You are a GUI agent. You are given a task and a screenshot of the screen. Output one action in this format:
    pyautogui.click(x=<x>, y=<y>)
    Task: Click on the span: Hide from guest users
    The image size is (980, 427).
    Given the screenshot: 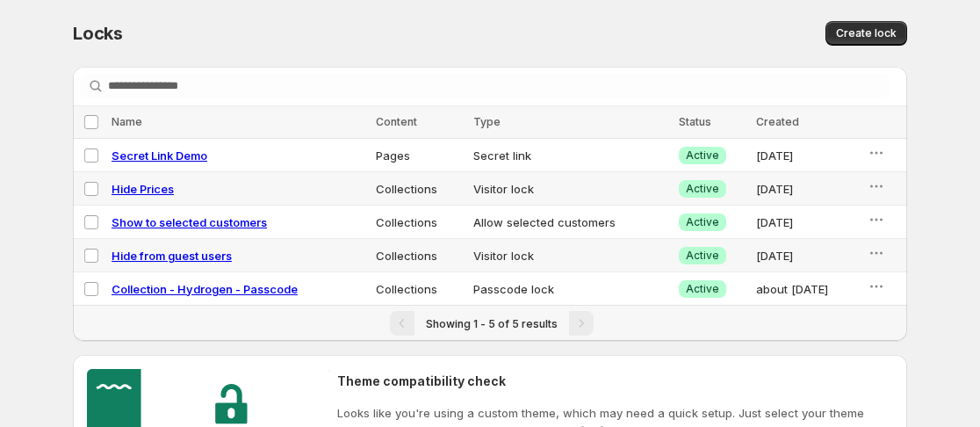 What is the action you would take?
    pyautogui.click(x=171, y=255)
    